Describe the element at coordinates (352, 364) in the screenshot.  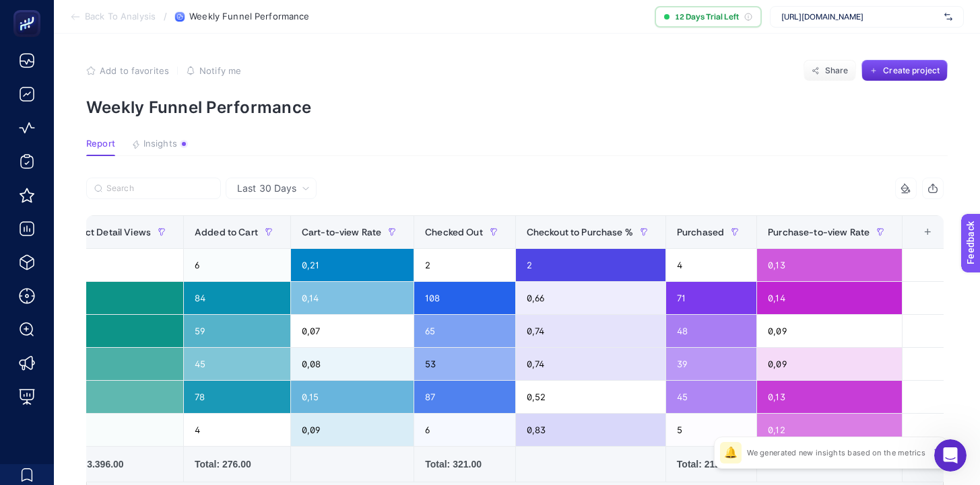
I see `div: 0,08` at that location.